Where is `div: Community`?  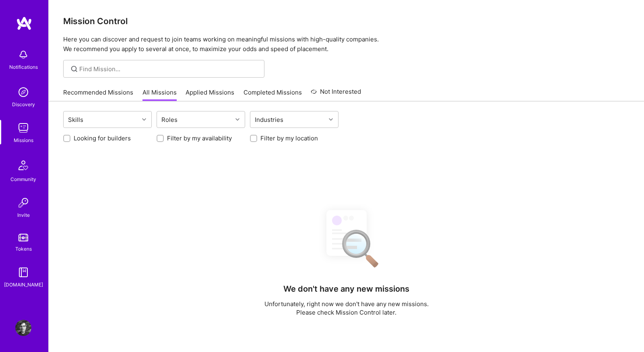 div: Community is located at coordinates (23, 179).